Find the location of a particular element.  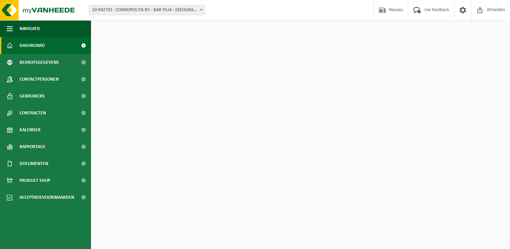

span: Dashboard is located at coordinates (32, 45).